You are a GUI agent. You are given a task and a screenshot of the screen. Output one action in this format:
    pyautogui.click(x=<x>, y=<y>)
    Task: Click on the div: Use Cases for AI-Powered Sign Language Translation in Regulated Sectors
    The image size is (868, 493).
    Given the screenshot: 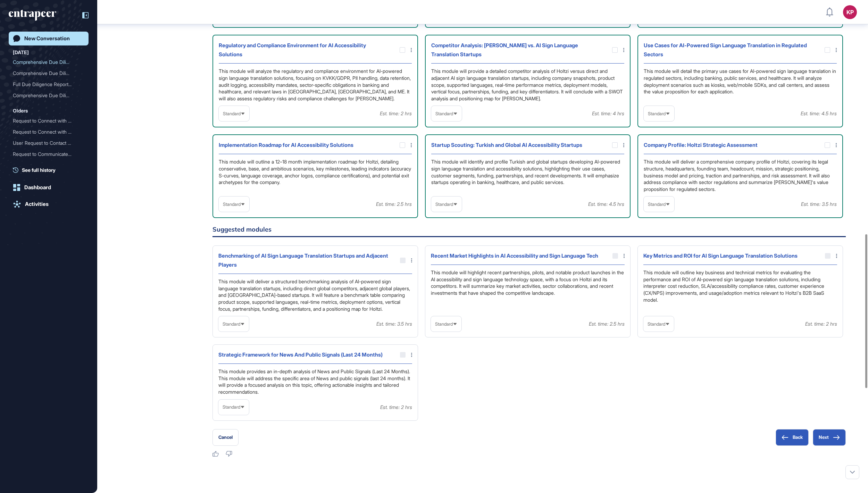 What is the action you would take?
    pyautogui.click(x=728, y=50)
    